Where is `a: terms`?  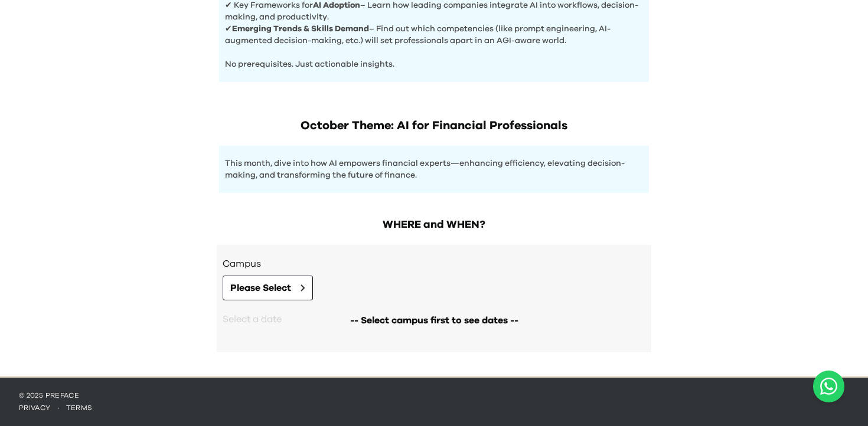 a: terms is located at coordinates (79, 407).